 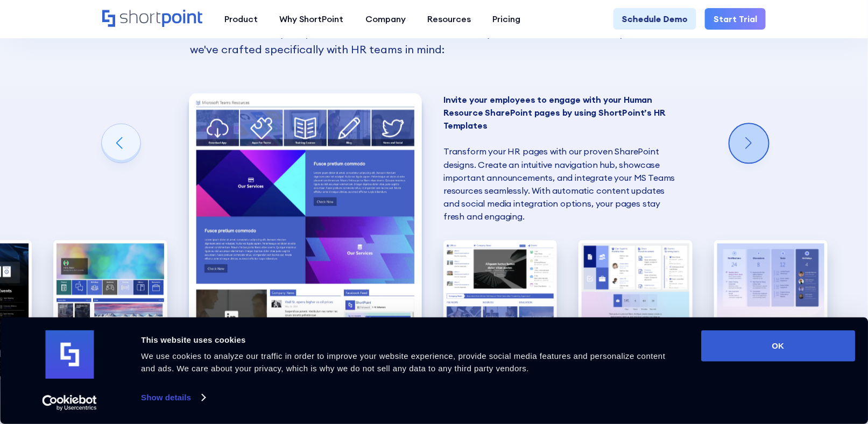 What do you see at coordinates (771, 310) in the screenshot?
I see `div: 6 / 6` at bounding box center [771, 310].